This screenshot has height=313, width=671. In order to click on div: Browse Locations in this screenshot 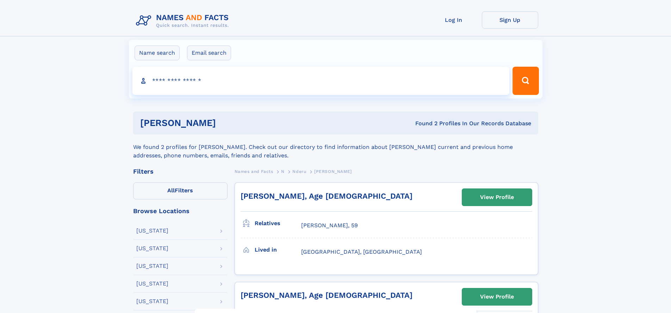, I will do `click(180, 211)`.